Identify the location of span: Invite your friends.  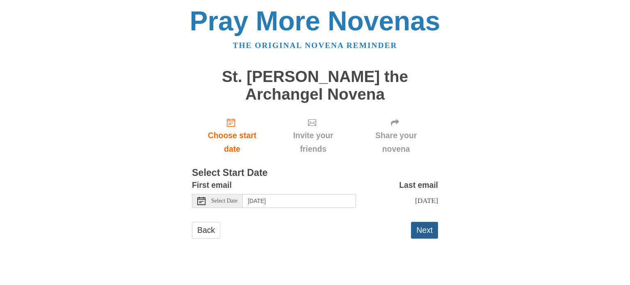
(313, 142).